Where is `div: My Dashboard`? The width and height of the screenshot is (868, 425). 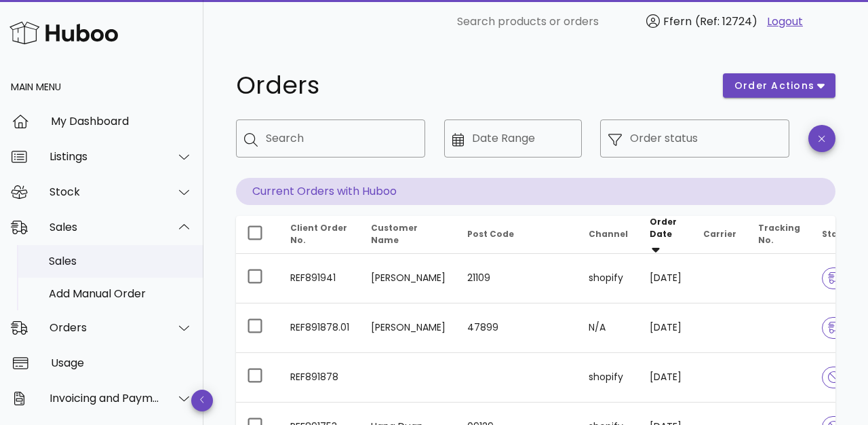
div: My Dashboard is located at coordinates (121, 121).